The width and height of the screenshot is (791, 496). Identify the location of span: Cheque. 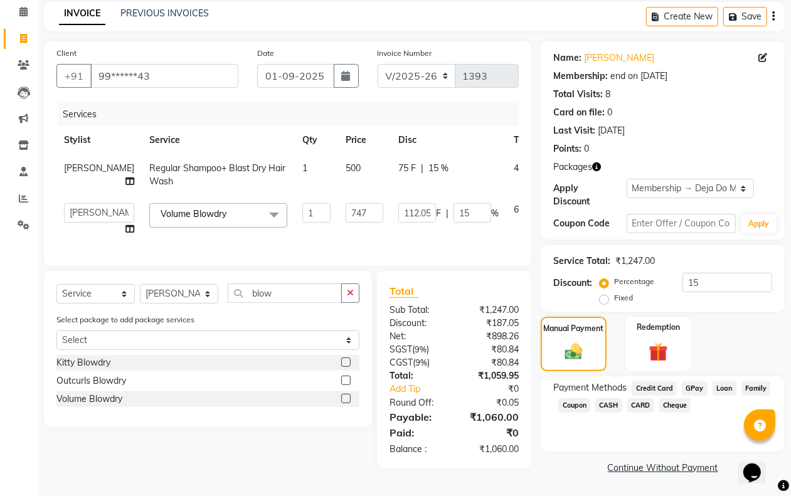
(675, 405).